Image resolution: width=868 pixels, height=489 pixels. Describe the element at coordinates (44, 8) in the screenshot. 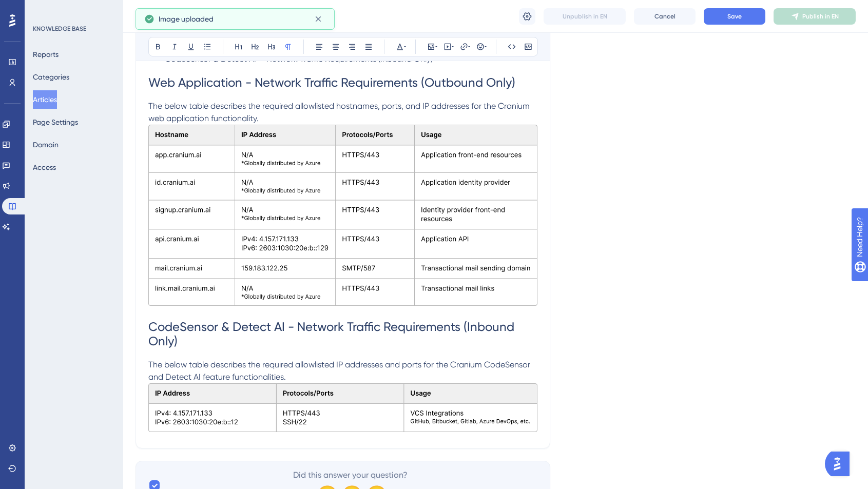

I see `span: Need Help?` at that location.